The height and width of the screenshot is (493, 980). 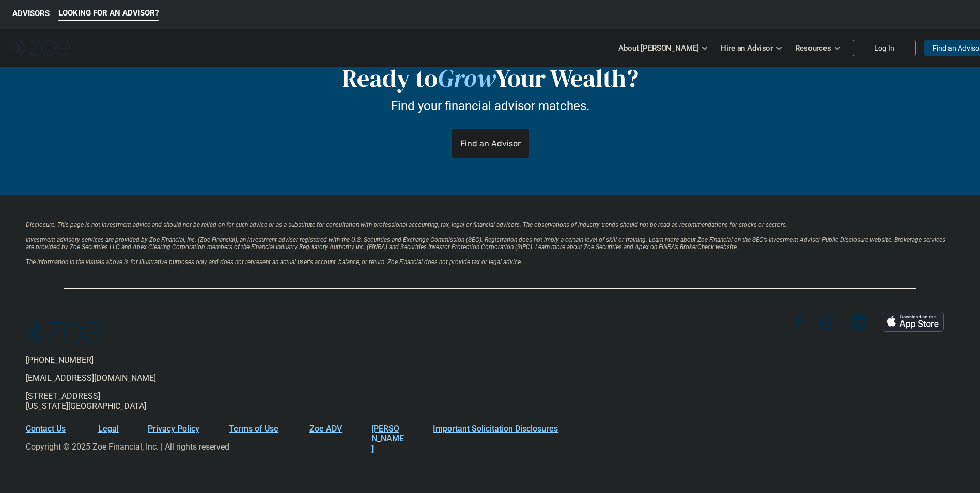 I want to click on a: Log In, so click(x=885, y=48).